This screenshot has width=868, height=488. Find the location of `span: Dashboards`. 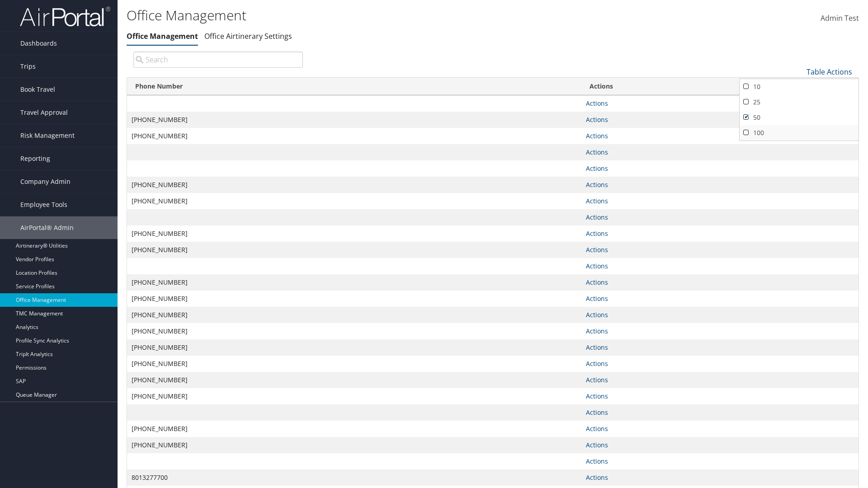

span: Dashboards is located at coordinates (38, 43).